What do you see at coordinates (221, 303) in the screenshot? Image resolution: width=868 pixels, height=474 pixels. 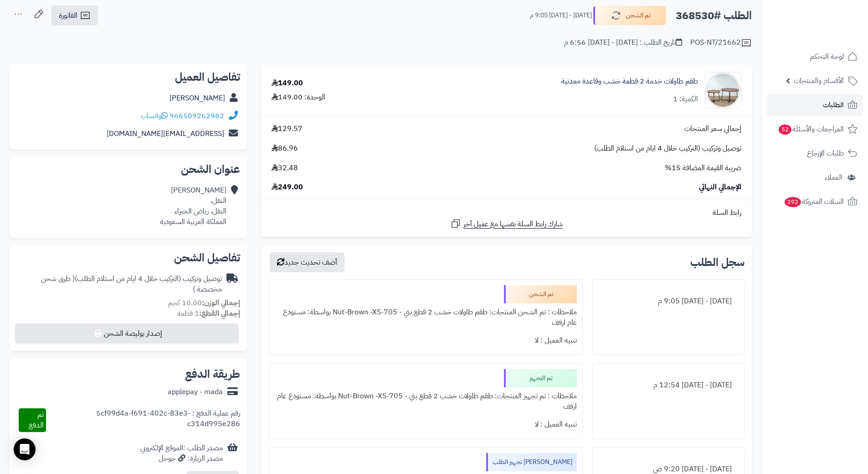 I see `strong: إجمالي الوزن:` at bounding box center [221, 303].